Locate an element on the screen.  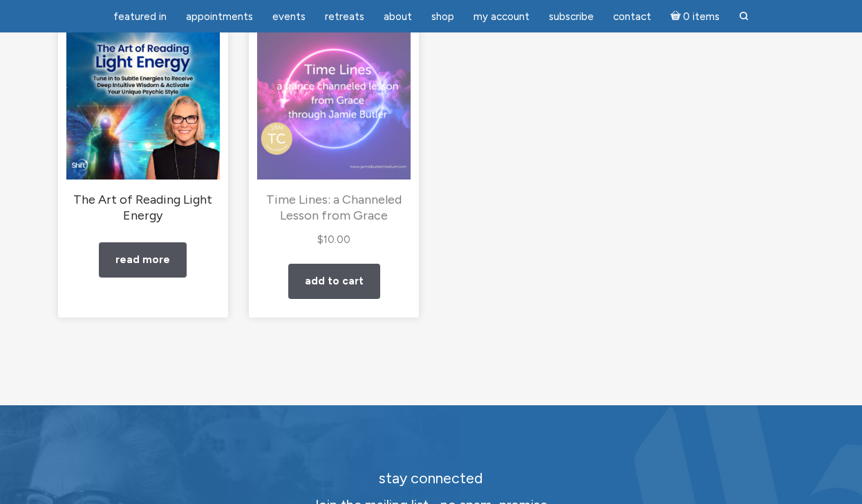
bdi: 10.00 is located at coordinates (334, 240).